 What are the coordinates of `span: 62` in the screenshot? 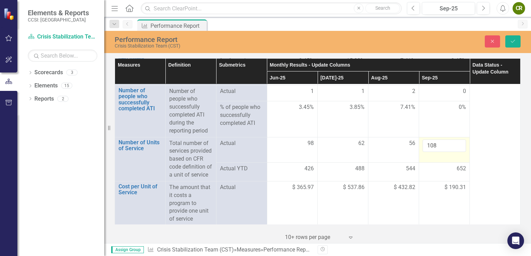 It's located at (361, 143).